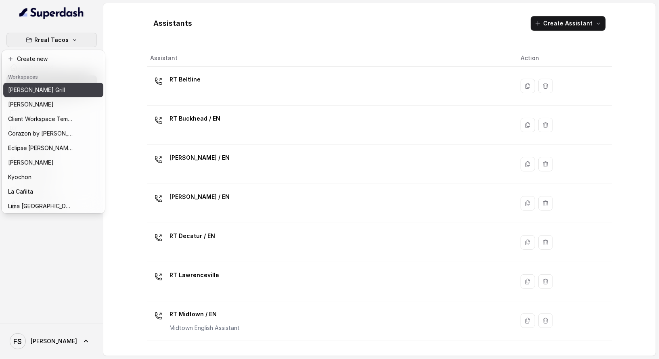 The image size is (659, 359). What do you see at coordinates (21, 192) in the screenshot?
I see `p: La Cañita` at bounding box center [21, 192].